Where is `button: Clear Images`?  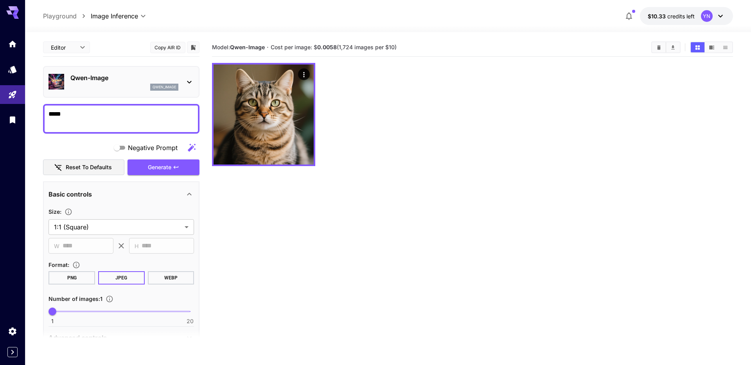 button: Clear Images is located at coordinates (659, 47).